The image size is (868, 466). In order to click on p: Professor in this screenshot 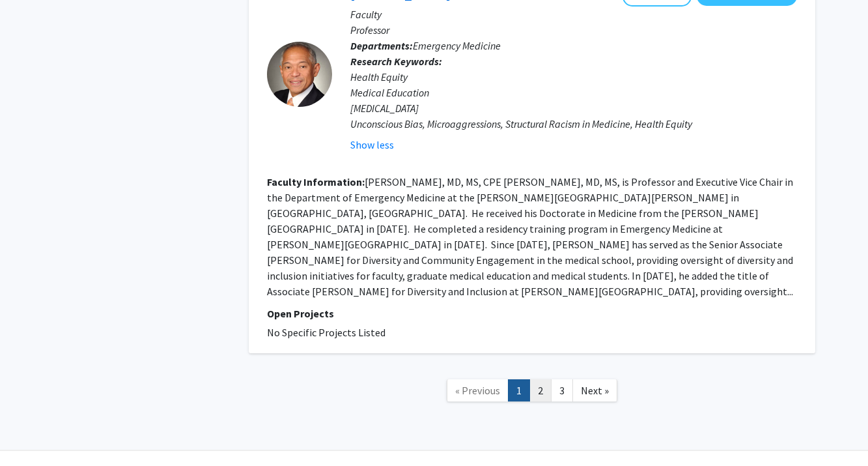, I will do `click(573, 30)`.